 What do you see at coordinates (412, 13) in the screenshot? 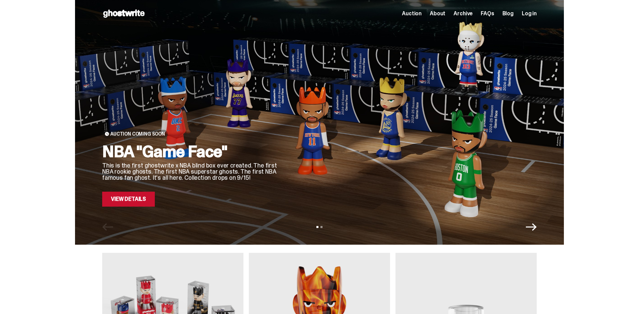
I see `span: Auction` at bounding box center [412, 13].